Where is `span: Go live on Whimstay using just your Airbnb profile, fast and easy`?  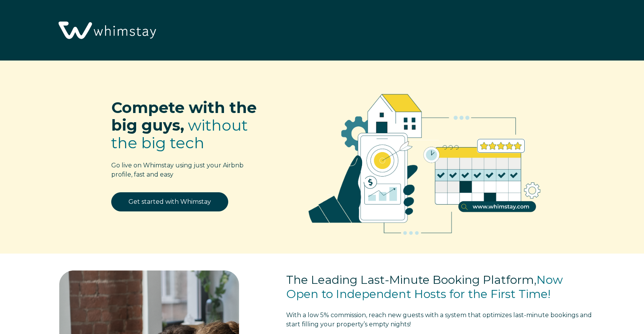
span: Go live on Whimstay using just your Airbnb profile, fast and easy is located at coordinates (177, 170).